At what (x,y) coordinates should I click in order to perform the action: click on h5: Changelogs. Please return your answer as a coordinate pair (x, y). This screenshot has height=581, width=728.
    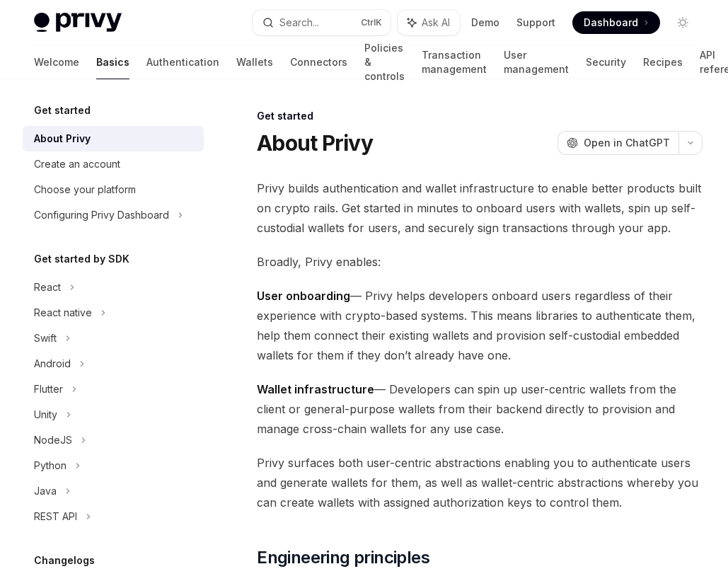
    Looking at the image, I should click on (64, 561).